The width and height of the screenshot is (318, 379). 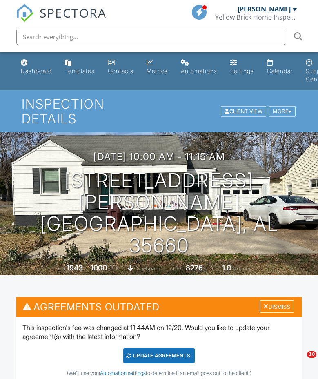 I want to click on a: Calendar, so click(x=280, y=67).